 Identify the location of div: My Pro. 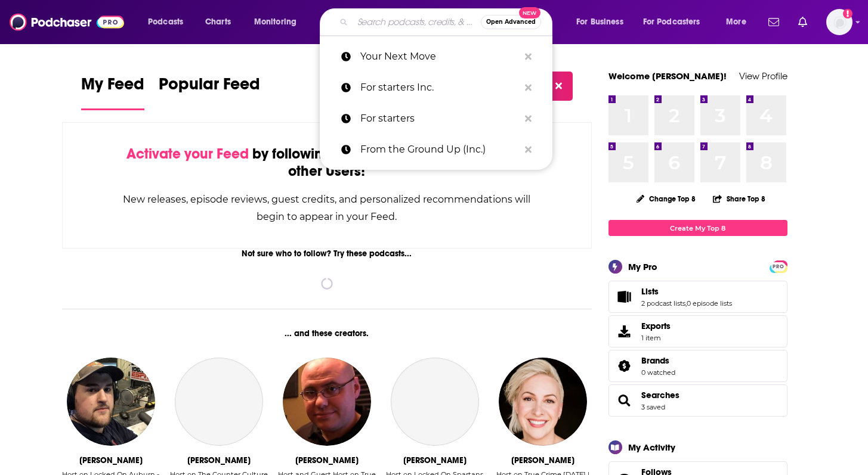
(642, 267).